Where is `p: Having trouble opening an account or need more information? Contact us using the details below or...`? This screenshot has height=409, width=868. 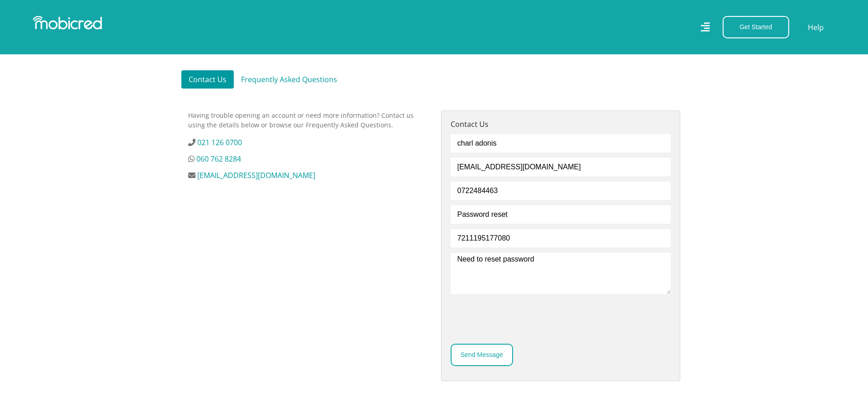
p: Having trouble opening an account or need more information? Contact us using the details below or... is located at coordinates (308, 120).